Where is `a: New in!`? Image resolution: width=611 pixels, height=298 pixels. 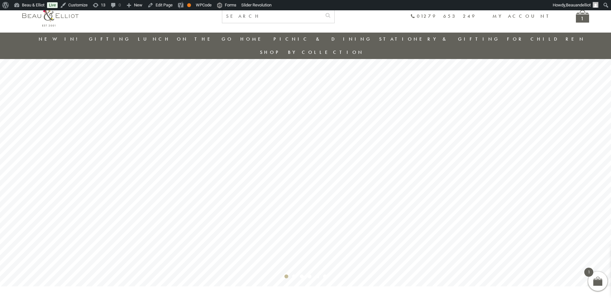 a: New in! is located at coordinates (60, 39).